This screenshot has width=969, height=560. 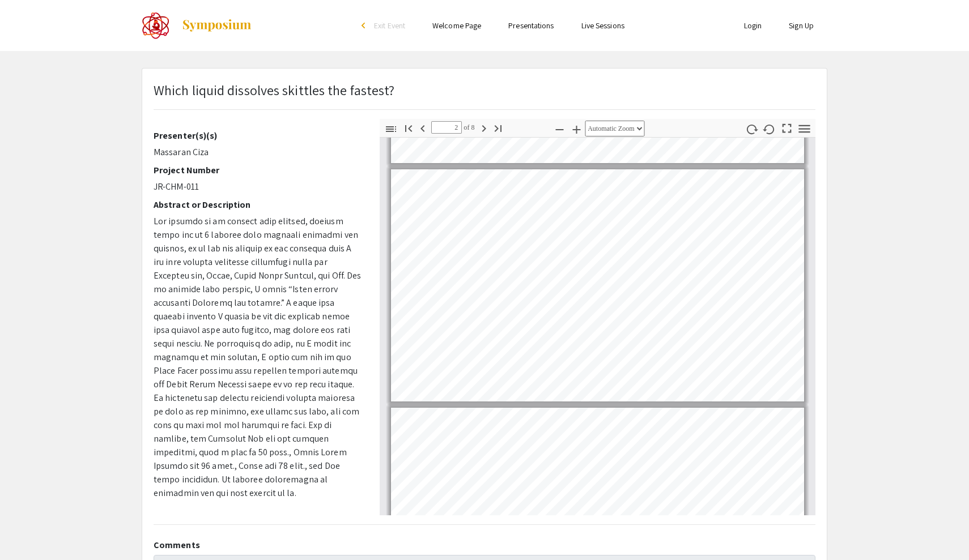 What do you see at coordinates (216, 25) in the screenshot?
I see `img: Symposium by ForagerOne` at bounding box center [216, 25].